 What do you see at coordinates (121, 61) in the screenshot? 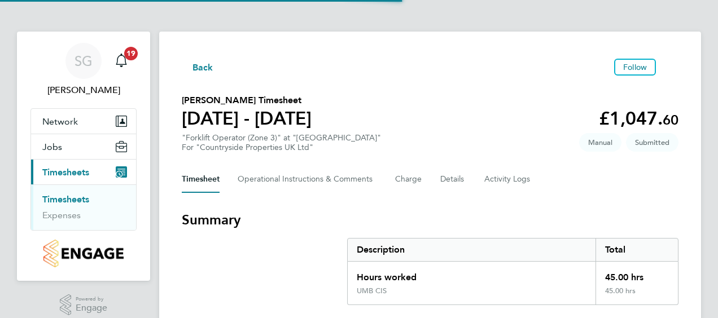
I see `a: 19` at bounding box center [121, 61].